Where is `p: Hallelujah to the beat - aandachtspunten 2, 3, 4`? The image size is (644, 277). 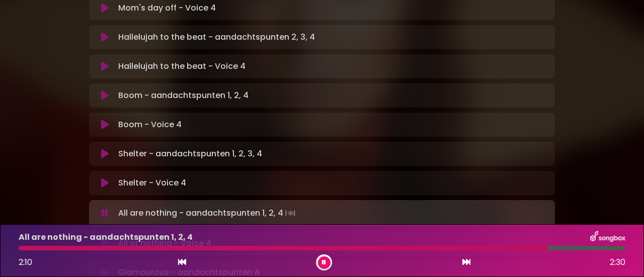
p: Hallelujah to the beat - aandachtspunten 2, 3, 4 is located at coordinates (216, 37).